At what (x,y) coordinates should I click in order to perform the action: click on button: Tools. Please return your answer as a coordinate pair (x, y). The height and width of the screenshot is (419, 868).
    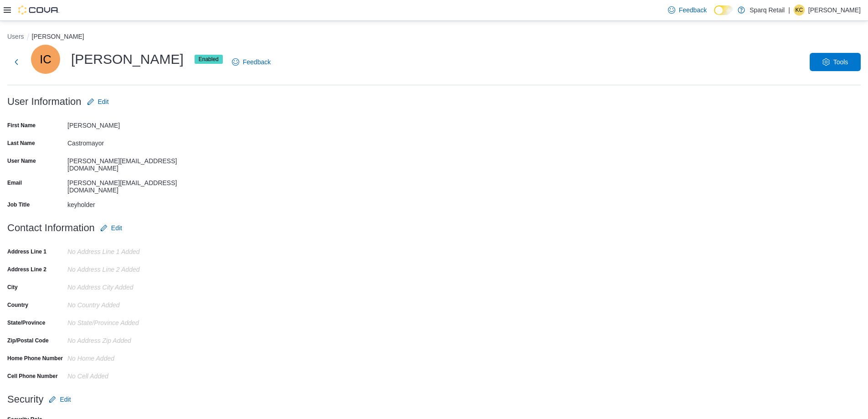
    Looking at the image, I should click on (835, 62).